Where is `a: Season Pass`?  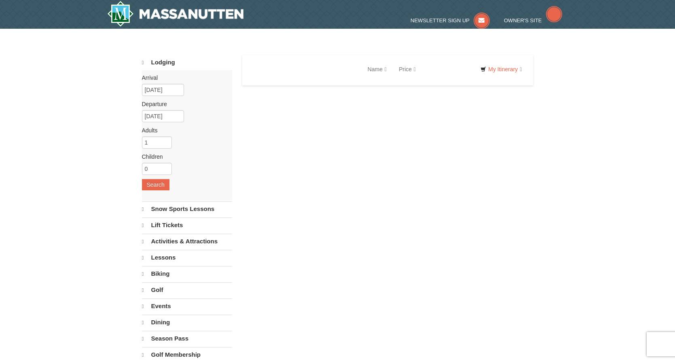
a: Season Pass is located at coordinates (187, 338).